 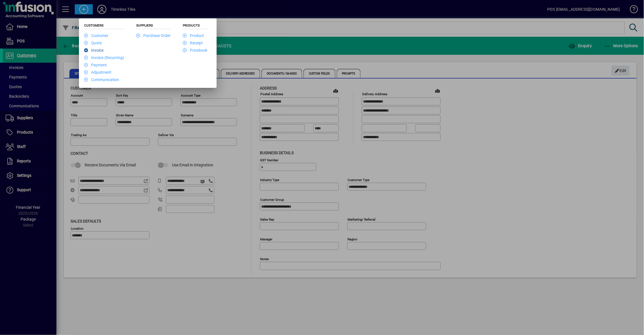 I want to click on a: Payment, so click(x=96, y=65).